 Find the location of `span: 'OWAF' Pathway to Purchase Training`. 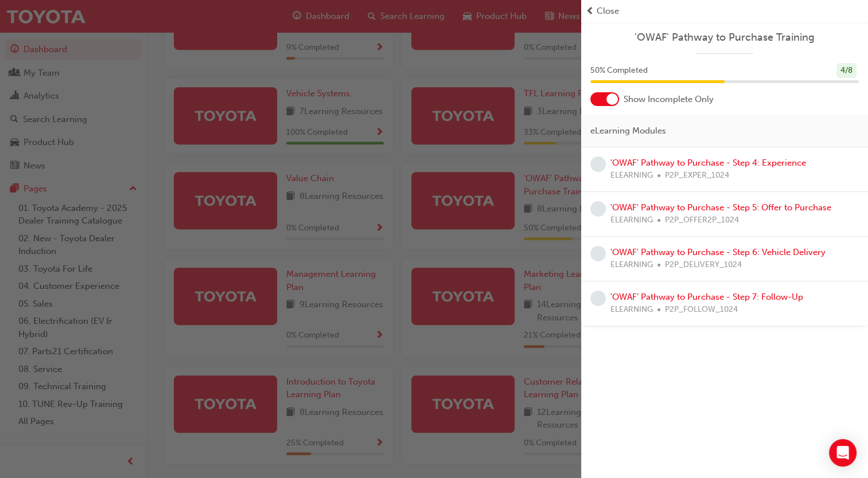

span: 'OWAF' Pathway to Purchase Training is located at coordinates (725, 37).